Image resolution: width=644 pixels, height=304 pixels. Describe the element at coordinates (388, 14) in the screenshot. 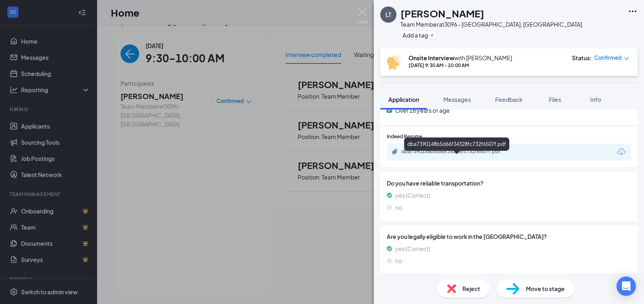

I see `div: LT` at that location.